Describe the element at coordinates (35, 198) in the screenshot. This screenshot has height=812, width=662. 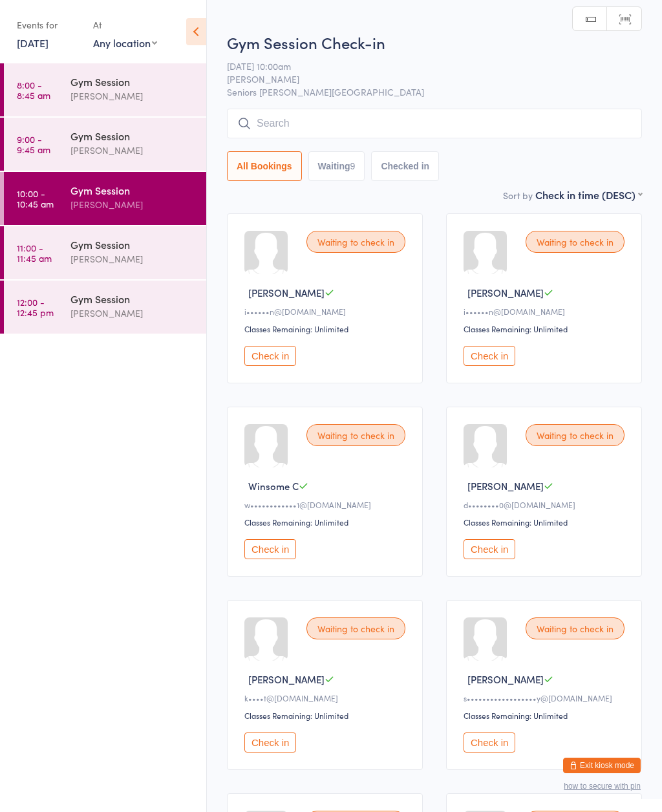
I see `time: 10:00 - 10:45 am` at that location.